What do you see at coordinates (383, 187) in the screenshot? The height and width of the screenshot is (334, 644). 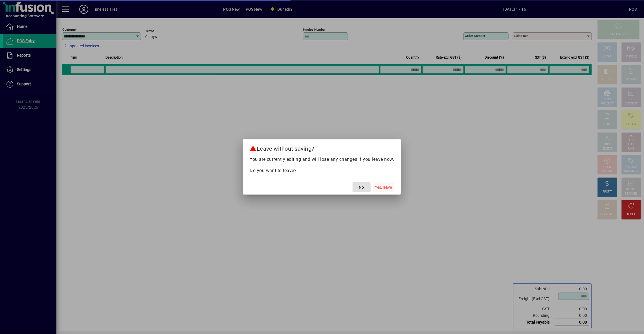 I see `span: Yes, leave` at bounding box center [383, 187].